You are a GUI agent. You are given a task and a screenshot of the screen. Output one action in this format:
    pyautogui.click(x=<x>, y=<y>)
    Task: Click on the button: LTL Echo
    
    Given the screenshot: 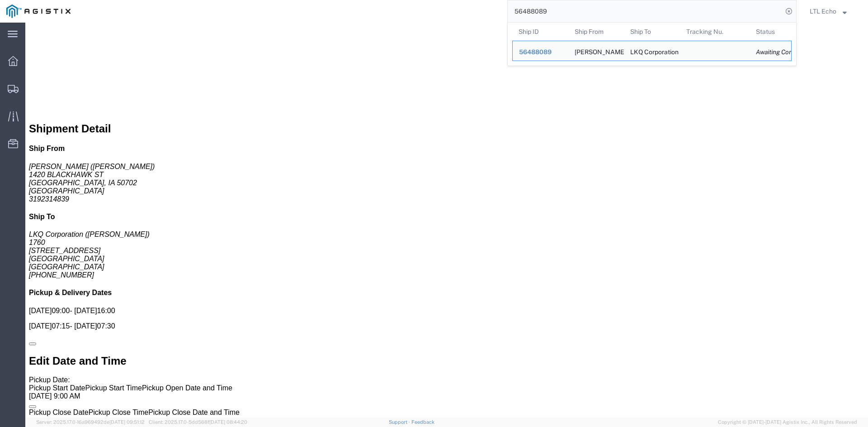 What is the action you would take?
    pyautogui.click(x=832, y=11)
    